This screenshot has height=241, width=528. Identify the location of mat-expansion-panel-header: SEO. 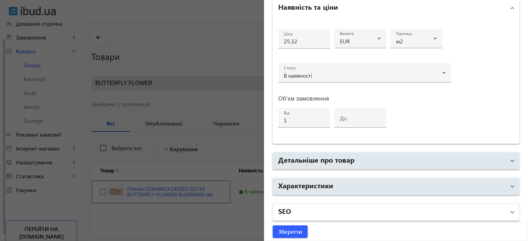
(396, 212).